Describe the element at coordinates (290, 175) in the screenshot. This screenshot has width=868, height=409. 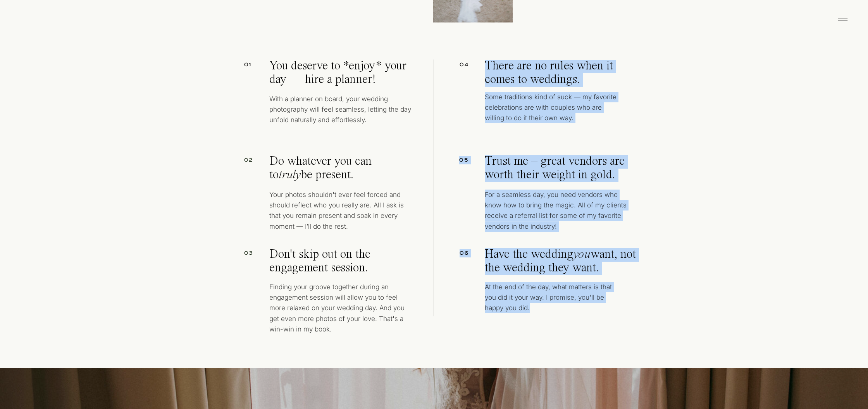
I see `i: truly` at that location.